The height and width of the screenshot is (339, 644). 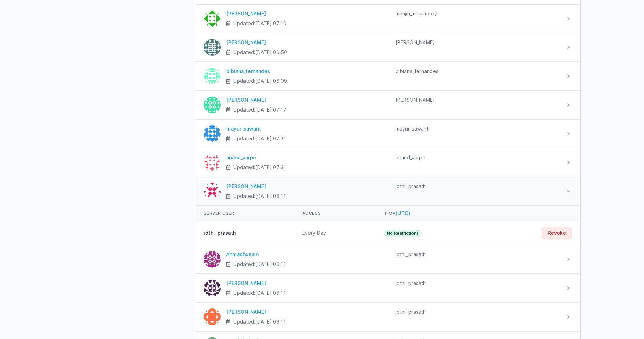 I want to click on div: Ahmadhusain, so click(x=308, y=254).